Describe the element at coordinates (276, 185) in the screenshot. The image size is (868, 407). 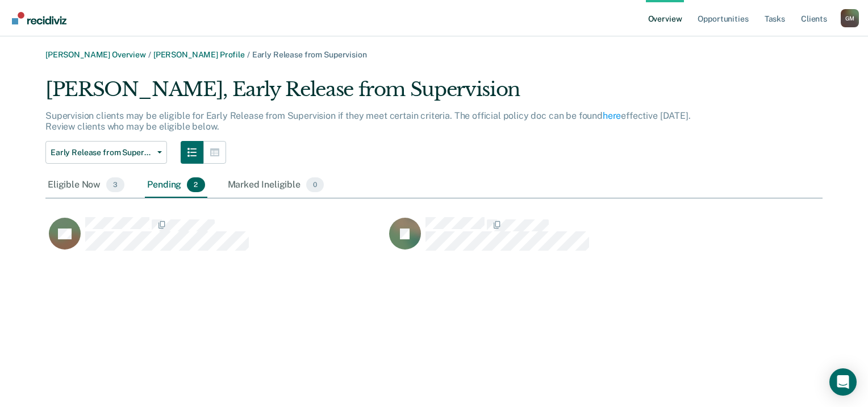
I see `div: Marked Ineligible0` at that location.